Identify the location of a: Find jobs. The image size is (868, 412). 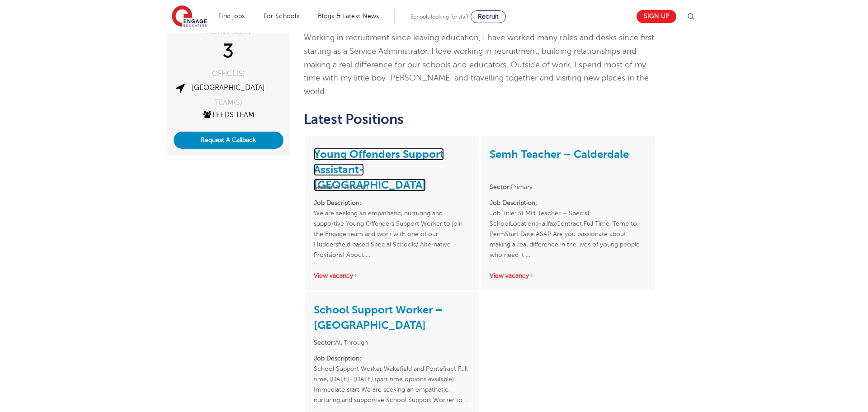
(231, 16).